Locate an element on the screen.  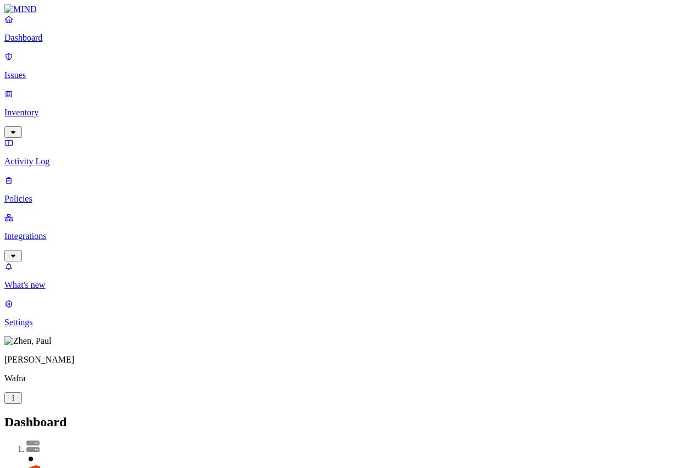
p: Policies is located at coordinates (349, 199).